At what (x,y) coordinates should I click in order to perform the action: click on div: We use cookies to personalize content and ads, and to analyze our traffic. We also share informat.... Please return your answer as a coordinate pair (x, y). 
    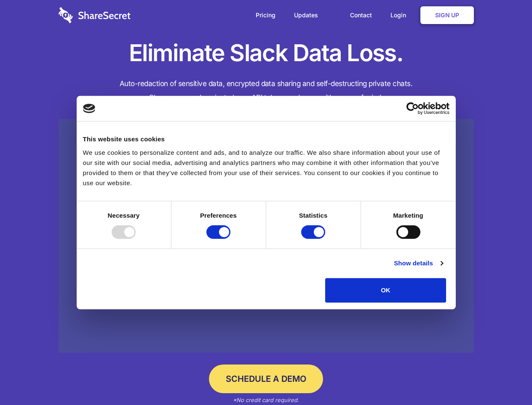
    Looking at the image, I should click on (266, 168).